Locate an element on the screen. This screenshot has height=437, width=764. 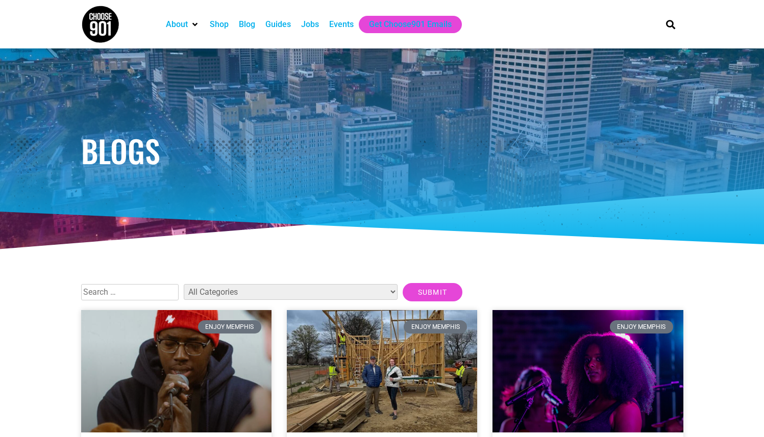
a: About is located at coordinates (176, 24).